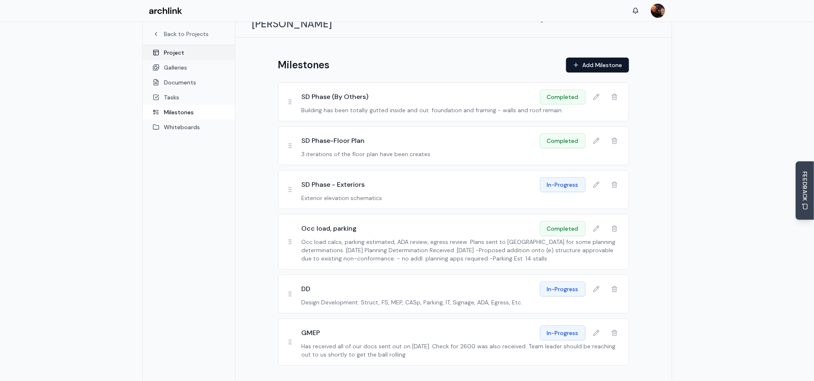 The width and height of the screenshot is (814, 381). What do you see at coordinates (189, 82) in the screenshot?
I see `a: Documents` at bounding box center [189, 82].